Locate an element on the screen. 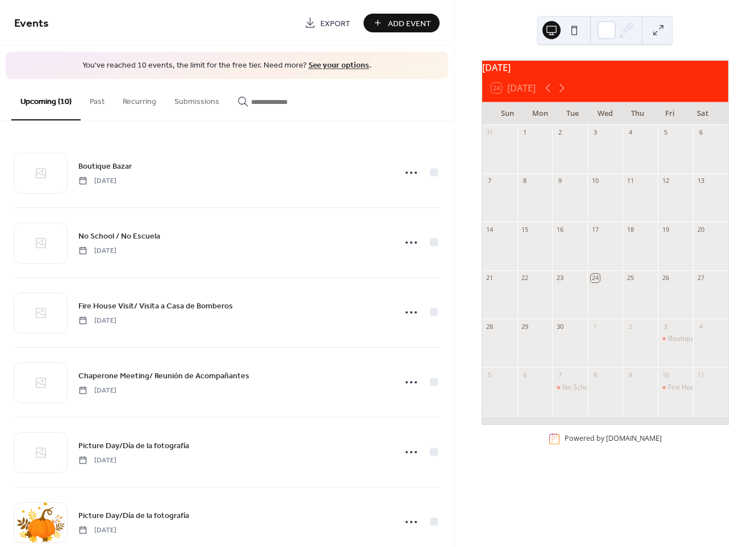  button: Upcoming (10) is located at coordinates (46, 99).